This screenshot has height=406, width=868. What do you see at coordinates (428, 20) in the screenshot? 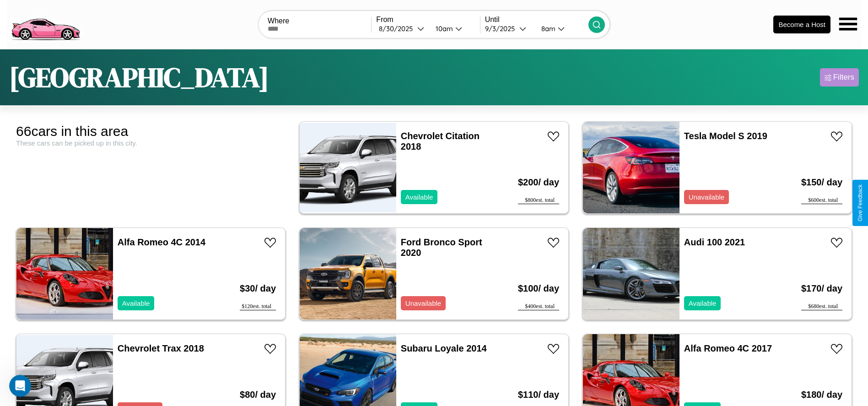
I see `label: From` at bounding box center [428, 20].